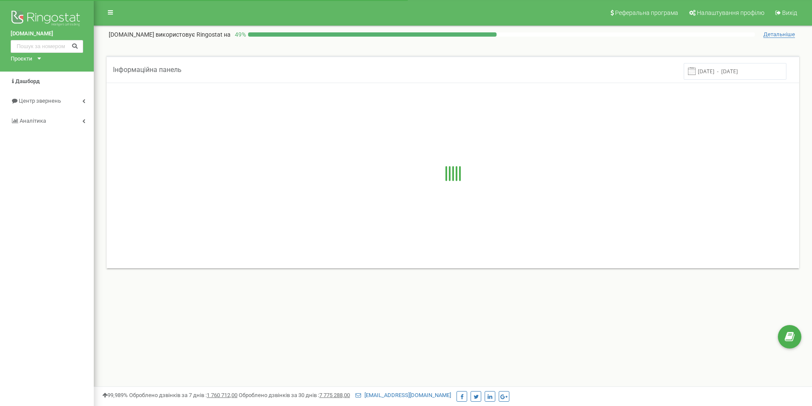 The height and width of the screenshot is (406, 812). I want to click on u: 1 760 712,00, so click(222, 395).